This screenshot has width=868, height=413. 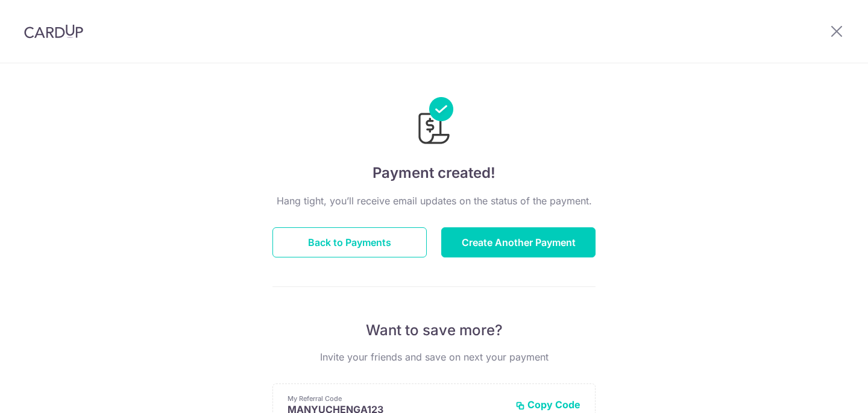 What do you see at coordinates (434, 357) in the screenshot?
I see `p: Invite your friends and save on next your payment` at bounding box center [434, 357].